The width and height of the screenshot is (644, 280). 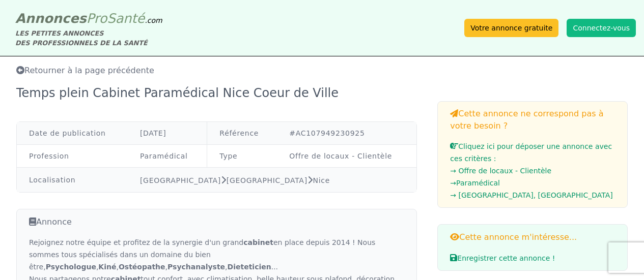 I want to click on strong: Kiné, so click(x=107, y=267).